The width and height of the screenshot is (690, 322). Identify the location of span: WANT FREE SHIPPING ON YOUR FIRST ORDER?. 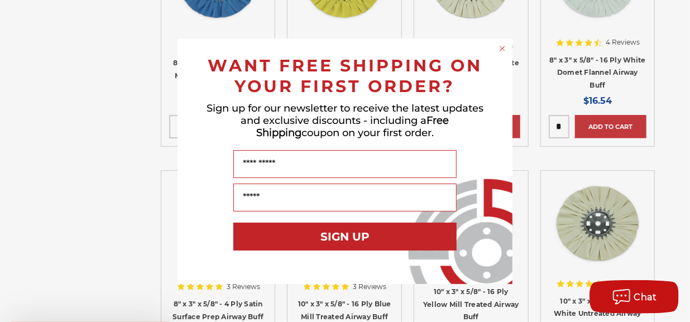
(345, 76).